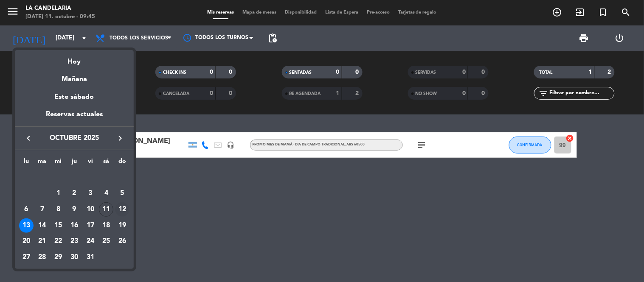 This screenshot has height=282, width=644. Describe the element at coordinates (74, 117) in the screenshot. I see `div: Reservas actuales` at that location.